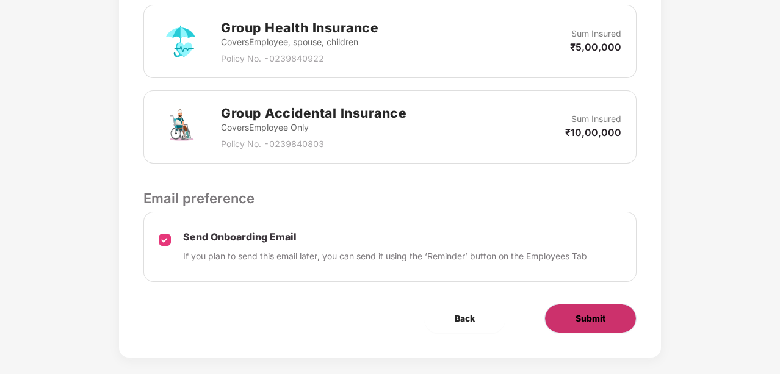 This screenshot has width=780, height=374. I want to click on button: Back, so click(464, 318).